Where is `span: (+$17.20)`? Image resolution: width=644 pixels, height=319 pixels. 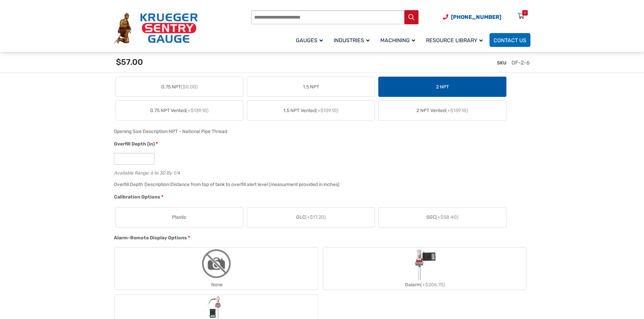 span: (+$17.20) is located at coordinates (316, 217).